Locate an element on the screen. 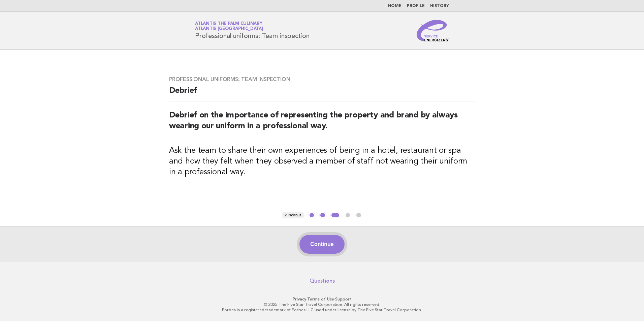 This screenshot has height=321, width=644. a: History is located at coordinates (440, 6).